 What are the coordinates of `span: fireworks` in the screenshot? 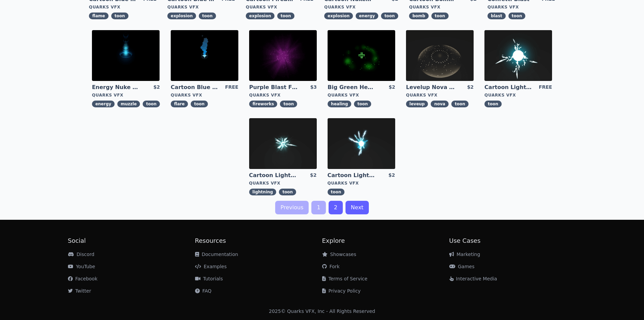 It's located at (263, 104).